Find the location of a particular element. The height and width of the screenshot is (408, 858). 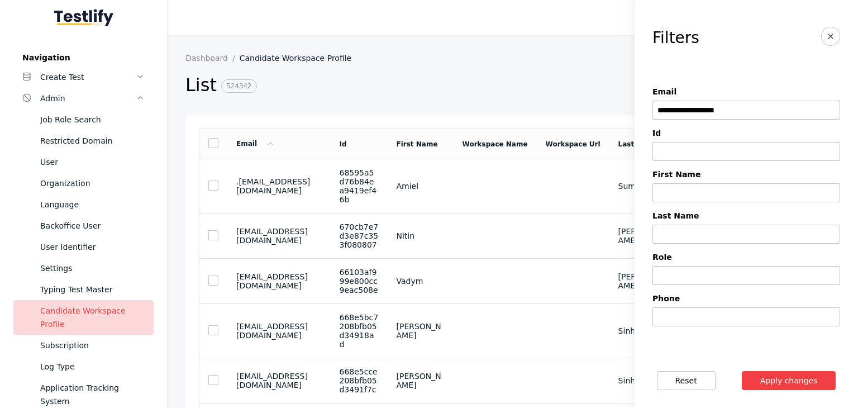

section: Nitin is located at coordinates (420, 236).